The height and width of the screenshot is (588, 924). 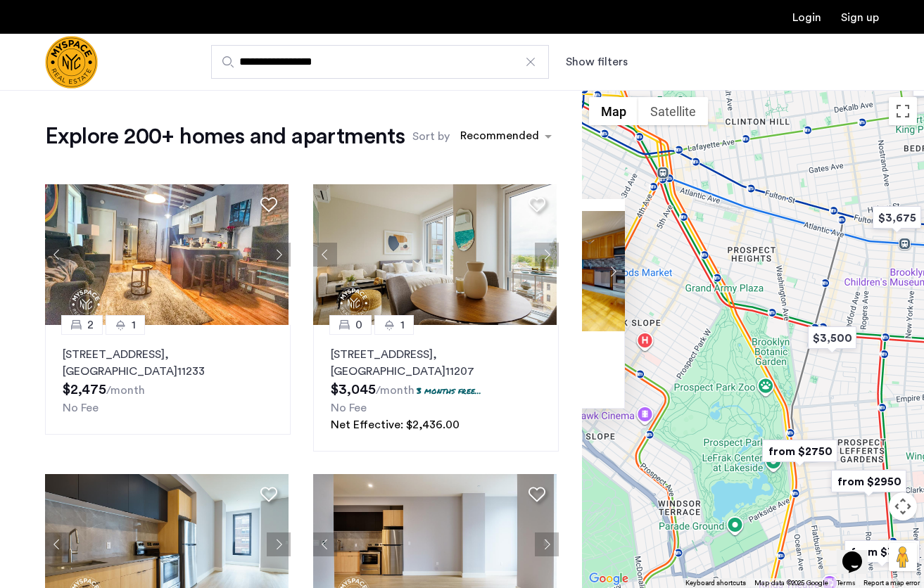 What do you see at coordinates (395, 425) in the screenshot?
I see `span: Net Effective: $2,436.00` at bounding box center [395, 425].